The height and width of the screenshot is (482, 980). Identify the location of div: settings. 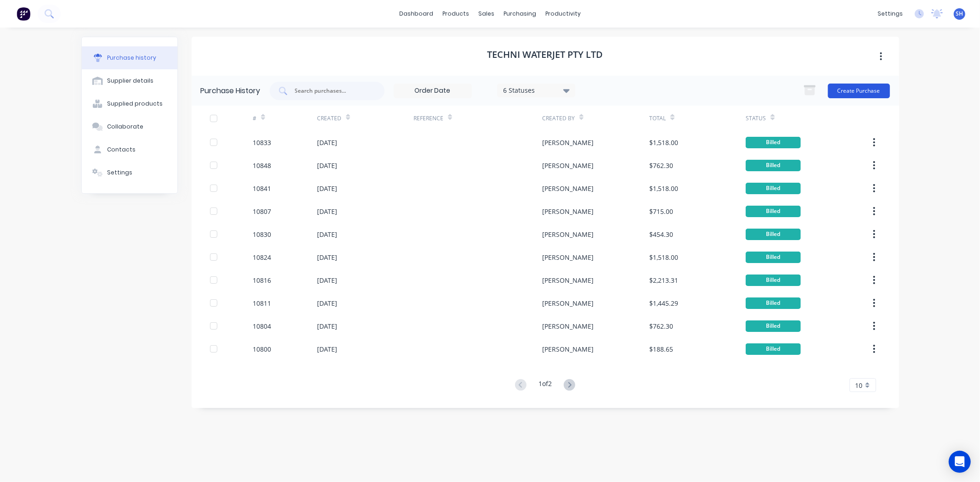
(890, 14).